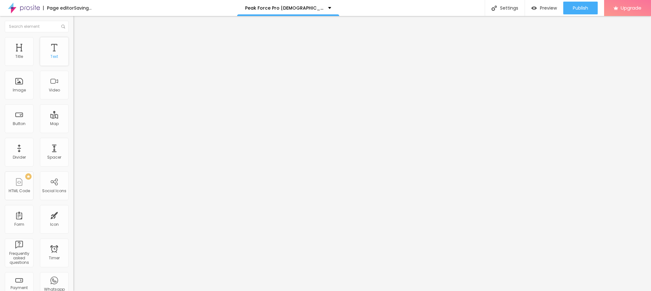  I want to click on span: Upgrade, so click(631, 8).